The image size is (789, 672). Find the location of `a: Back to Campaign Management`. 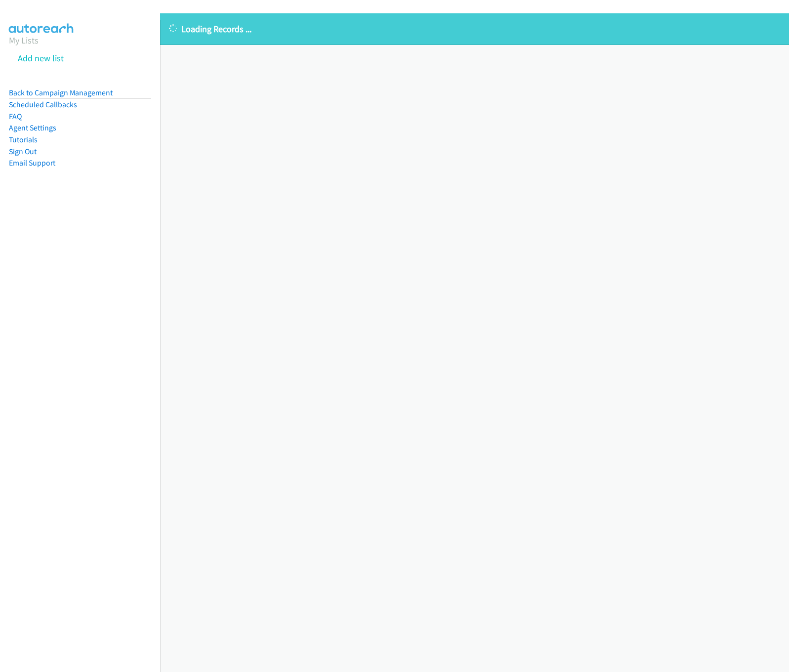

a: Back to Campaign Management is located at coordinates (61, 93).